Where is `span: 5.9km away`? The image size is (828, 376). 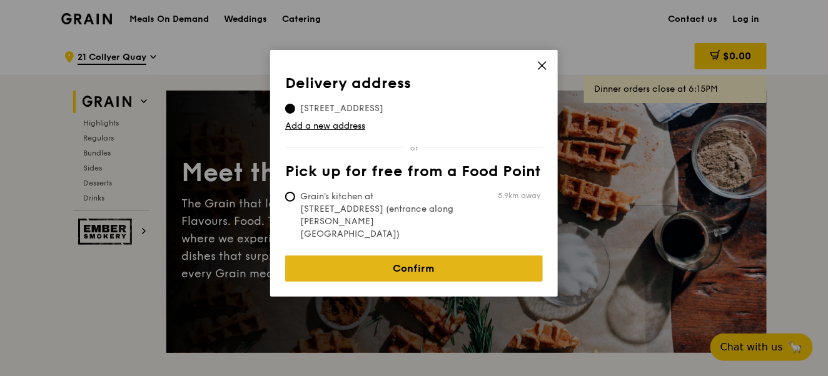
span: 5.9km away is located at coordinates (519, 196).